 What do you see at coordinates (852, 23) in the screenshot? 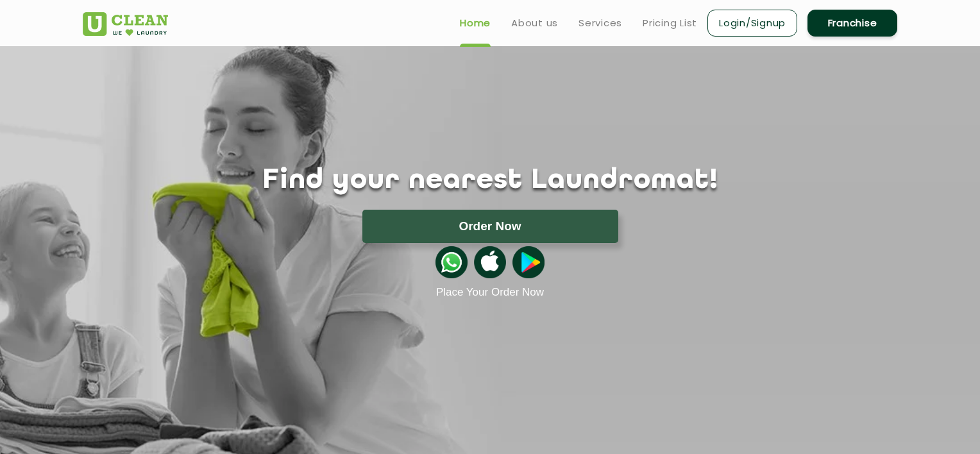
I see `a: Franchise` at bounding box center [852, 23].